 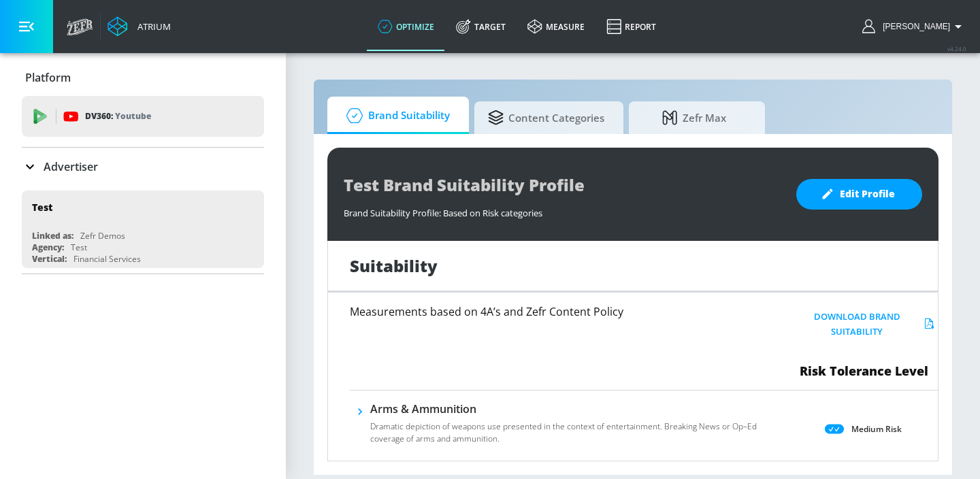 What do you see at coordinates (143, 77) in the screenshot?
I see `div: Platform` at bounding box center [143, 77].